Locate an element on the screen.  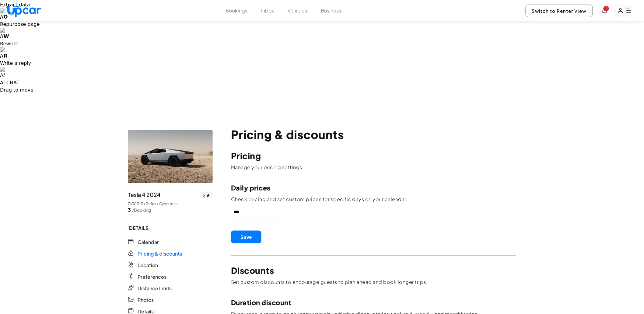
span: Cybertruck is located at coordinates (169, 204).